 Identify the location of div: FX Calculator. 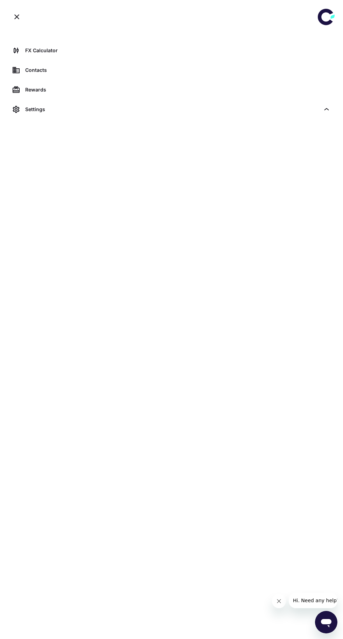
(178, 50).